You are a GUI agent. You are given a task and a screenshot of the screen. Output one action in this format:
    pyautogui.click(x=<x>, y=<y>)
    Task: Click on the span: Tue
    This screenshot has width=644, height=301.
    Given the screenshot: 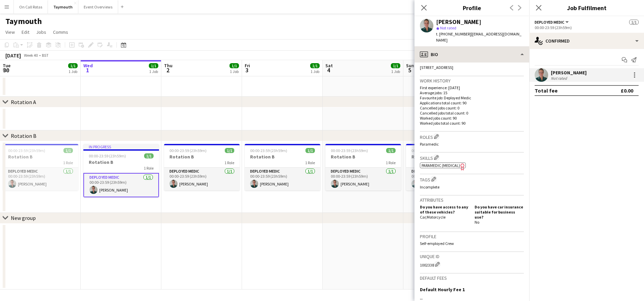 What is the action you would take?
    pyautogui.click(x=6, y=66)
    